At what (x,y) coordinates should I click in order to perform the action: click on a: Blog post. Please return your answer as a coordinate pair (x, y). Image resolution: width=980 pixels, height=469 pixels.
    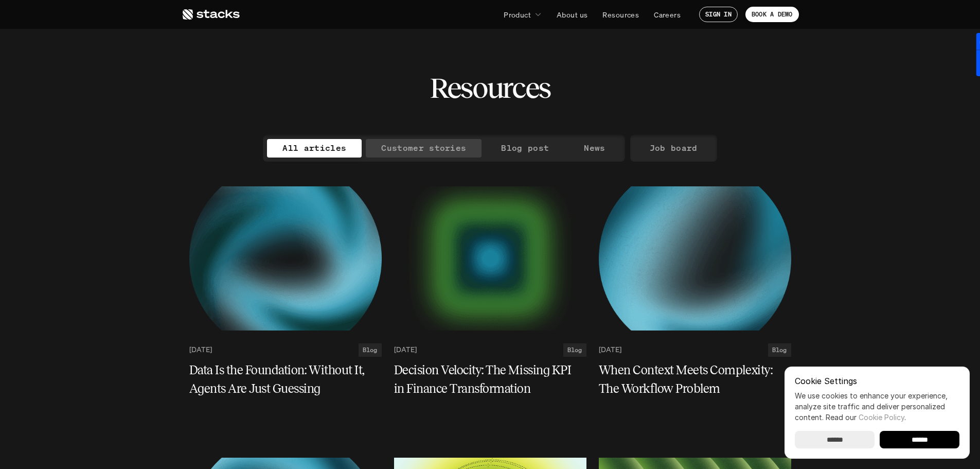
    Looking at the image, I should click on (524, 148).